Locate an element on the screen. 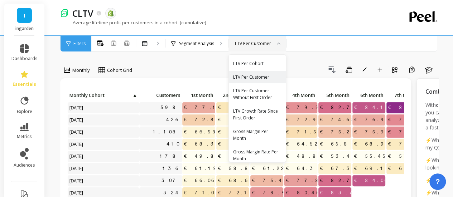 This screenshot has width=453, height=197. span: Customers is located at coordinates (160, 95).